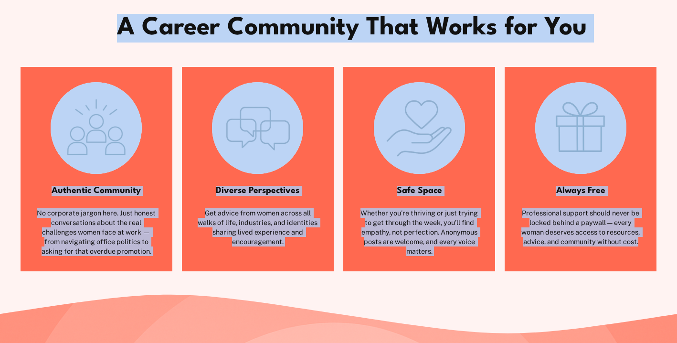 Image resolution: width=677 pixels, height=343 pixels. What do you see at coordinates (96, 232) in the screenshot?
I see `p: No corporate jargon here. Just honest conversations about the real challenges women face at work ...` at bounding box center [96, 232].